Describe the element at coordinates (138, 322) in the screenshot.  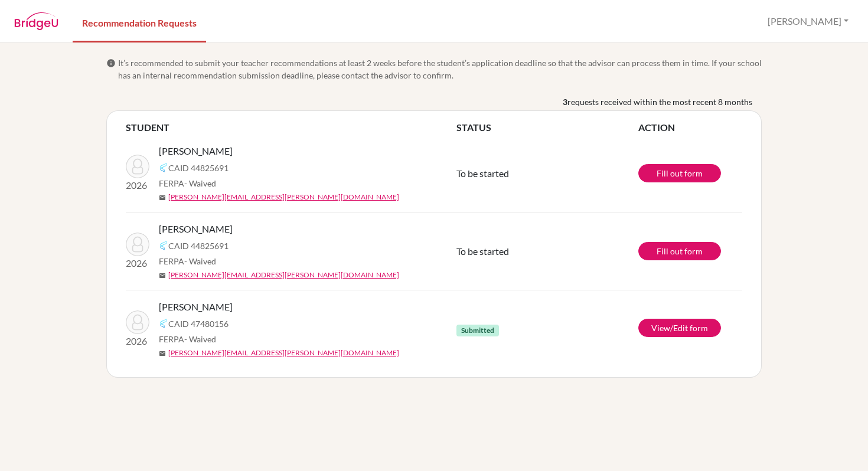
I see `img: Morton-Gittens, Matias` at that location.